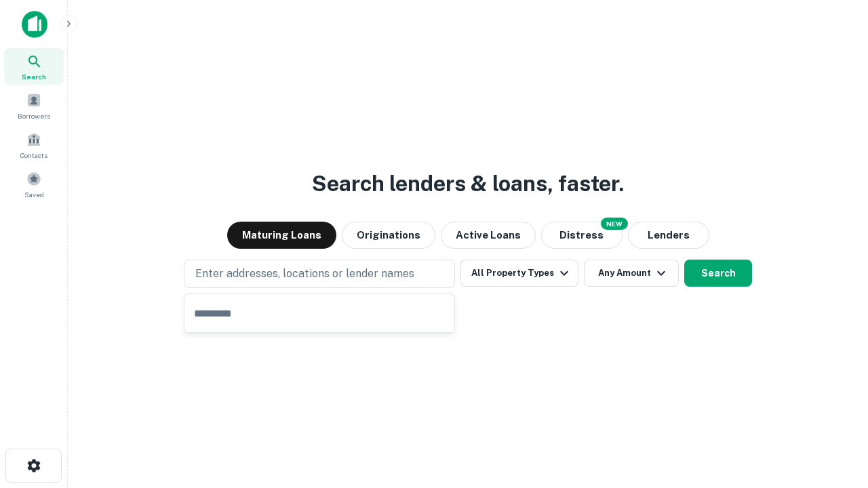 The width and height of the screenshot is (868, 488). I want to click on div: Borrowers, so click(34, 105).